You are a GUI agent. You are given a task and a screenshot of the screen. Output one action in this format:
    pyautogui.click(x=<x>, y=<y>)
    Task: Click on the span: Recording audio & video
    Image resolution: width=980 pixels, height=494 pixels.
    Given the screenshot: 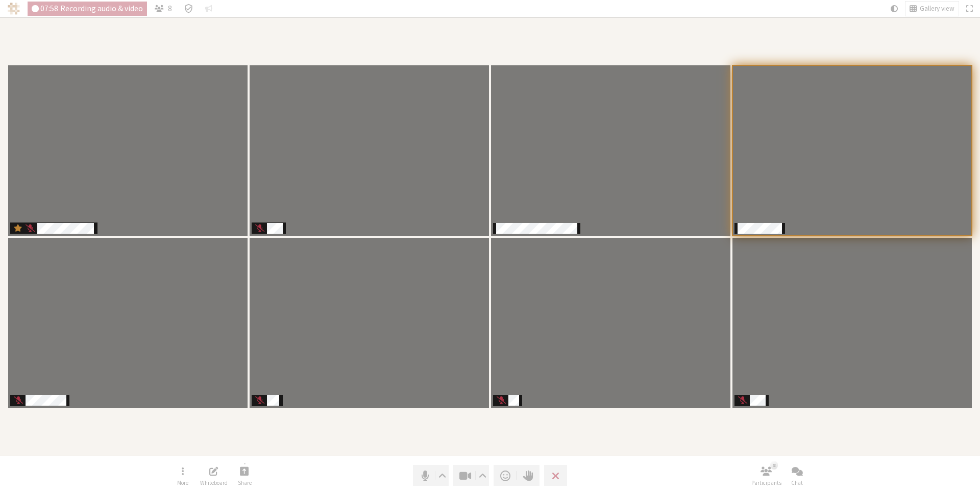 What is the action you would take?
    pyautogui.click(x=101, y=9)
    